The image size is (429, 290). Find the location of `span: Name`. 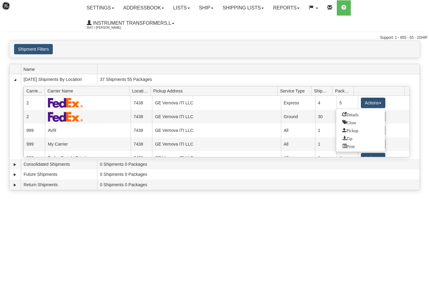

span: Name is located at coordinates (60, 69).